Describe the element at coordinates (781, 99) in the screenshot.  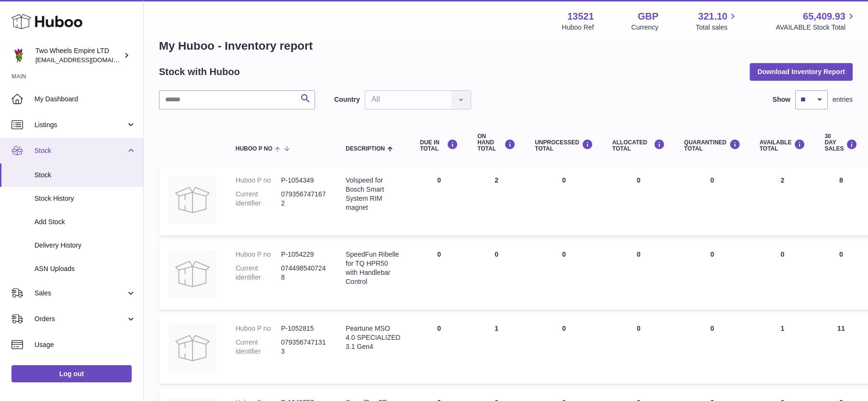
I see `label: Show` at that location.